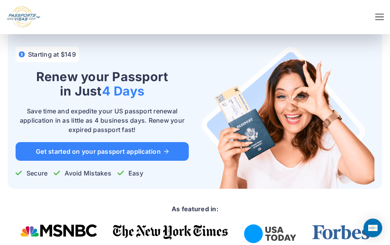 The width and height of the screenshot is (390, 245). Describe the element at coordinates (287, 118) in the screenshot. I see `img: Renew your Passport in Just 4 Days` at that location.